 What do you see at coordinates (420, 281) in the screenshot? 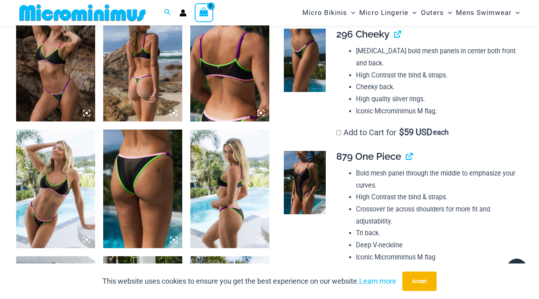
I see `button: Accept` at bounding box center [420, 281].